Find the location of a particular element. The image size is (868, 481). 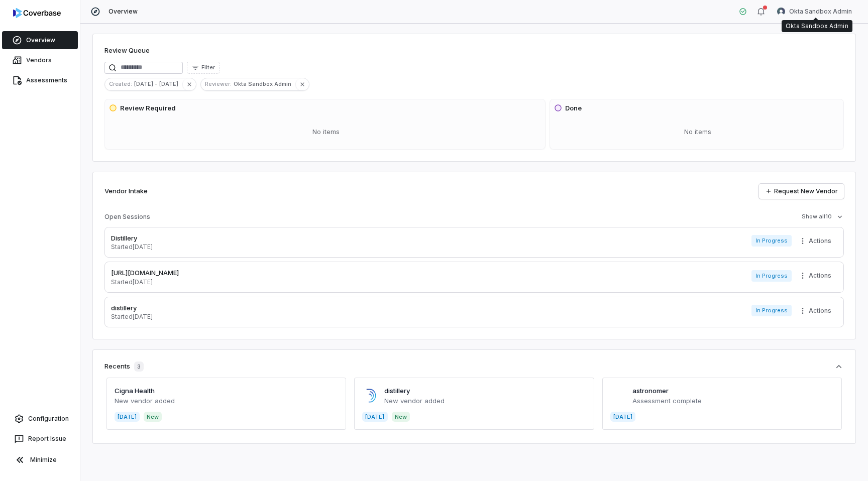

span: Overview is located at coordinates (123, 12).